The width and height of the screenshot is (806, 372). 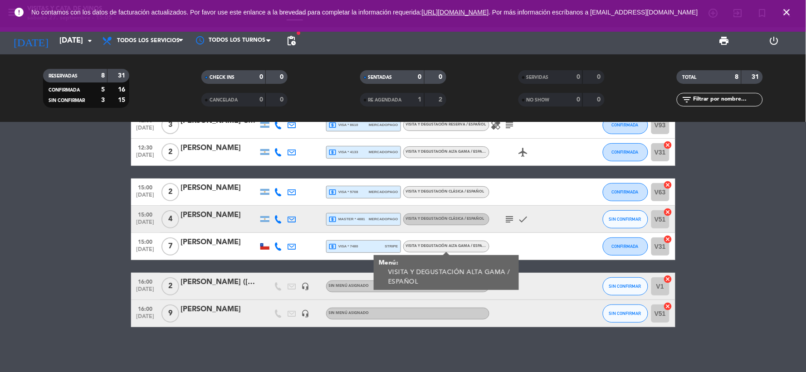 What do you see at coordinates (523, 152) in the screenshot?
I see `i: airplanemode_active` at bounding box center [523, 152].